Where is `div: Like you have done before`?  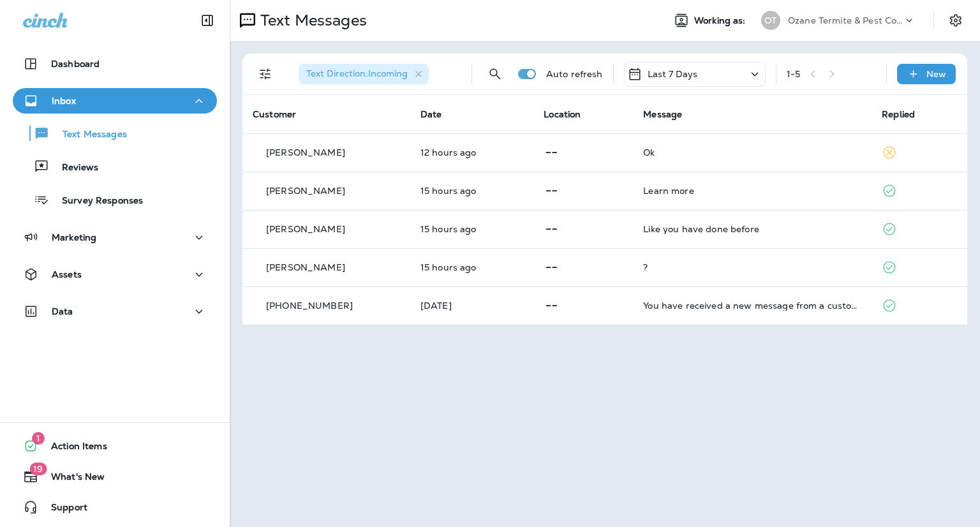
div: Like you have done before is located at coordinates (752, 229).